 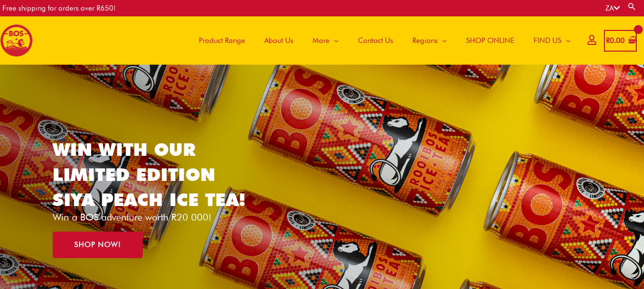 What do you see at coordinates (376, 40) in the screenshot?
I see `a: Contact Us` at bounding box center [376, 40].